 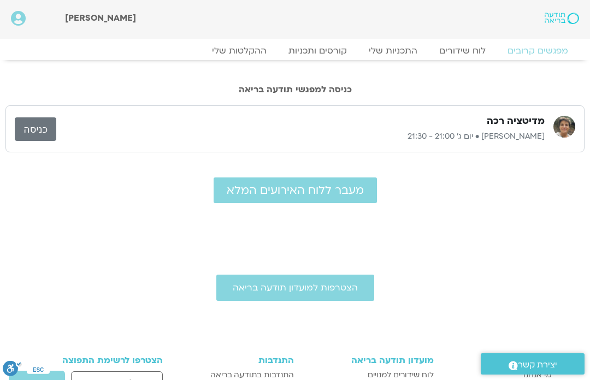 I want to click on a: הצטרפות למועדון תודעה בריאה, so click(x=295, y=288).